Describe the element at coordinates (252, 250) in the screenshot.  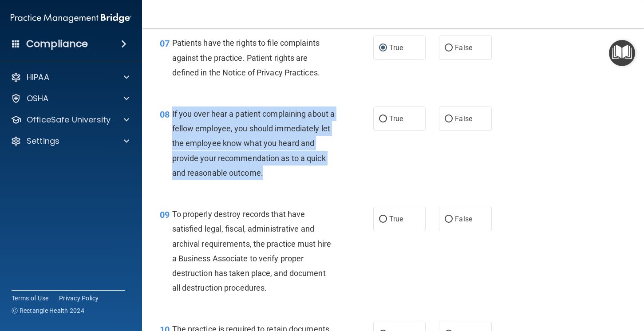
I see `span: To properly destroy records that have satisfied legal, fiscal, administrative and archival requir...` at that location.